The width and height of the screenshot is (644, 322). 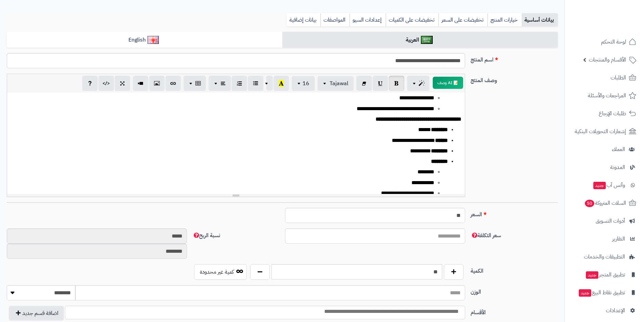 I want to click on a: السلات المتروكة50, so click(x=605, y=203).